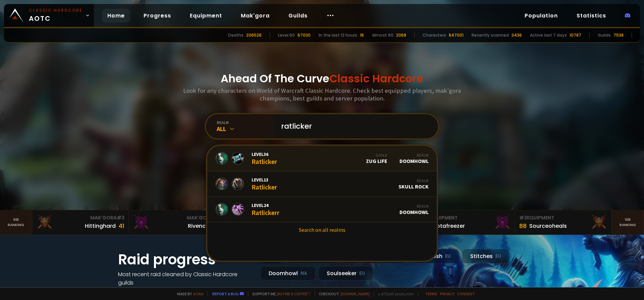 The width and height of the screenshot is (644, 300). What do you see at coordinates (466, 293) in the screenshot?
I see `a: Consent` at bounding box center [466, 293].